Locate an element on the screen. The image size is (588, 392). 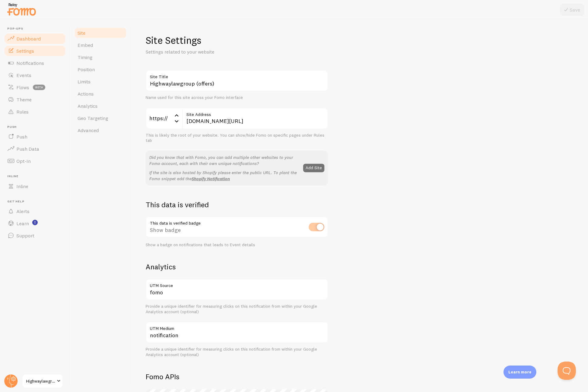
span: Push Data is located at coordinates (27, 148).